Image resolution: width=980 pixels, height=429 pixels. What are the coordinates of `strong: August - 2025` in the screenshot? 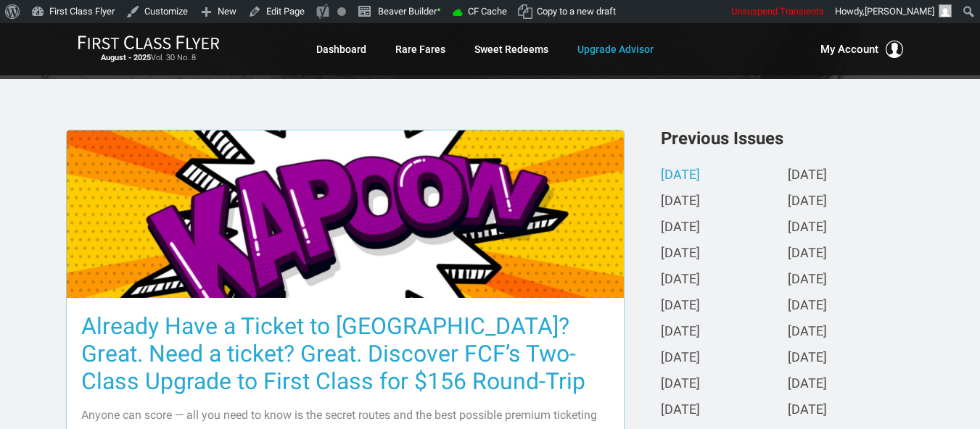 It's located at (125, 58).